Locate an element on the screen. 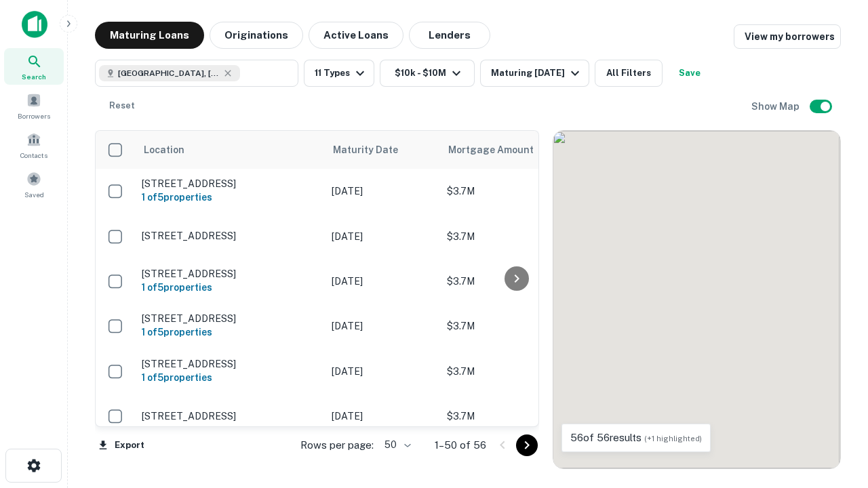 This screenshot has height=488, width=868. button: Go to next page is located at coordinates (527, 445).